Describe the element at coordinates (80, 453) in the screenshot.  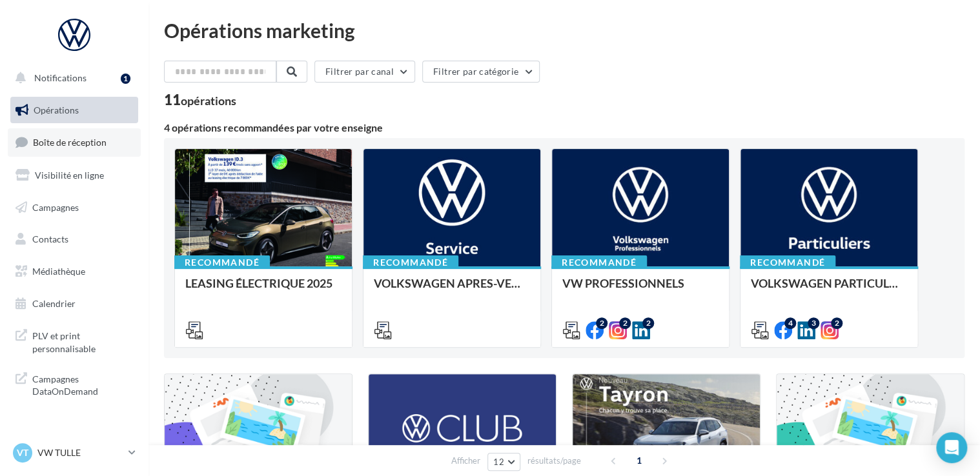
I see `p: VW TULLE` at that location.